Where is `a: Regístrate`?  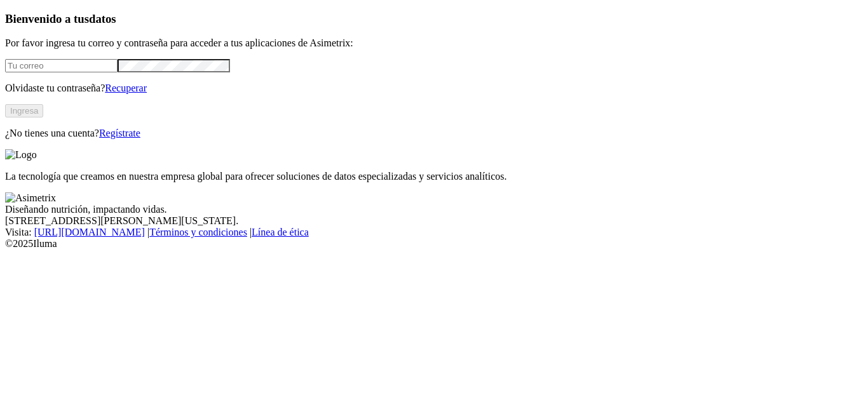 a: Regístrate is located at coordinates (120, 133).